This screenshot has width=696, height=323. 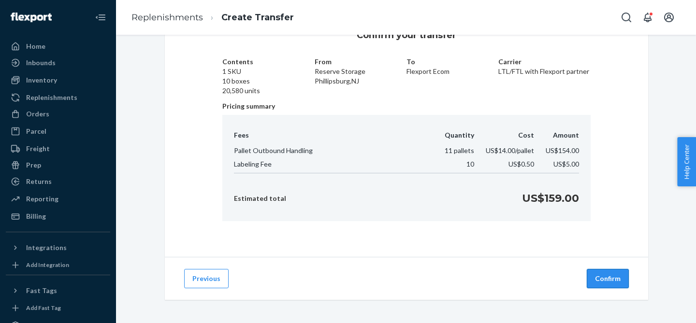 What do you see at coordinates (58, 80) in the screenshot?
I see `a: Inventory` at bounding box center [58, 80].